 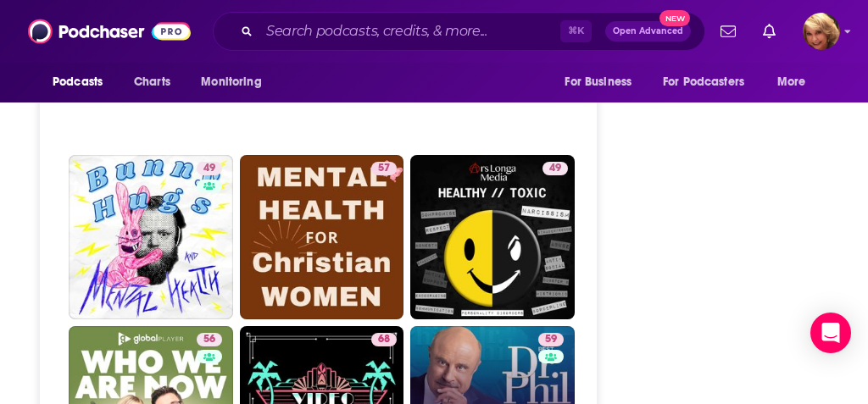 I want to click on img: Podchaser - Follow, Share and Rate Podcasts, so click(x=109, y=31).